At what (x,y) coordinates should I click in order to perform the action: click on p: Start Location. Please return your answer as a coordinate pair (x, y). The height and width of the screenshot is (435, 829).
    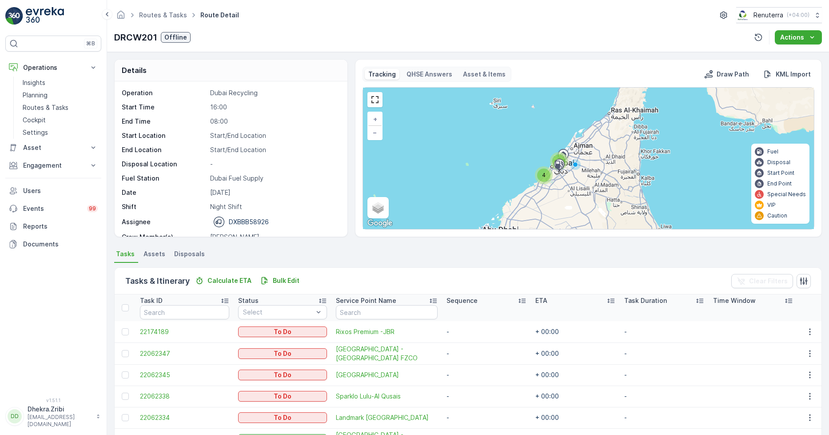
    Looking at the image, I should click on (164, 136).